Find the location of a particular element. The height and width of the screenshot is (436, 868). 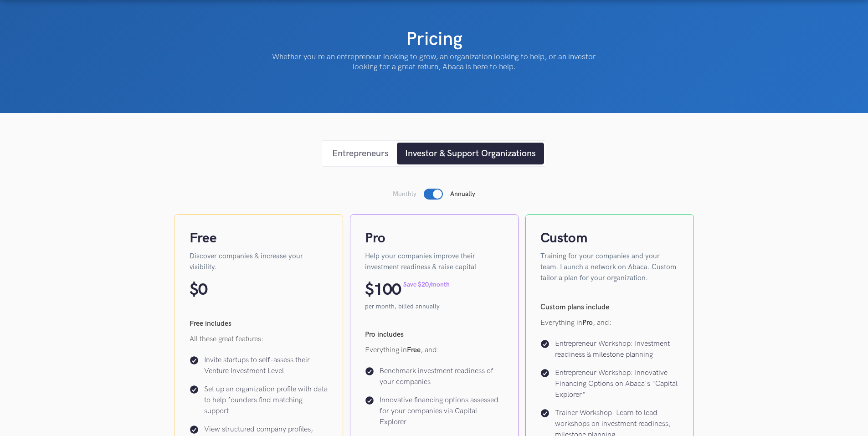

strong: Free is located at coordinates (414, 349).